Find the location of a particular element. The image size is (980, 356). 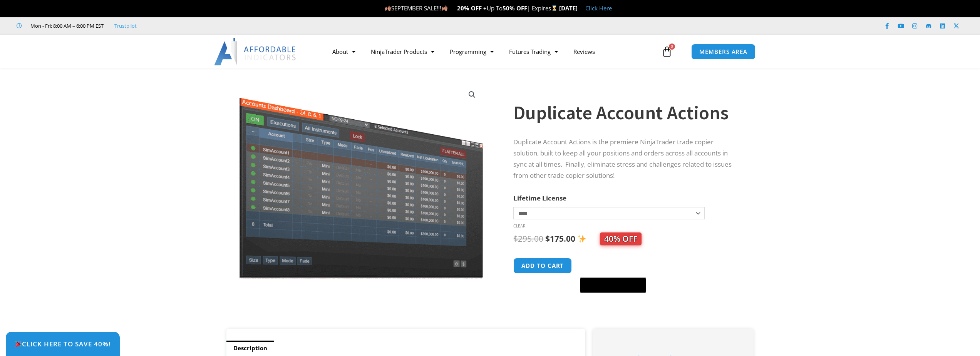

bdi: 175.00 is located at coordinates (561, 239).